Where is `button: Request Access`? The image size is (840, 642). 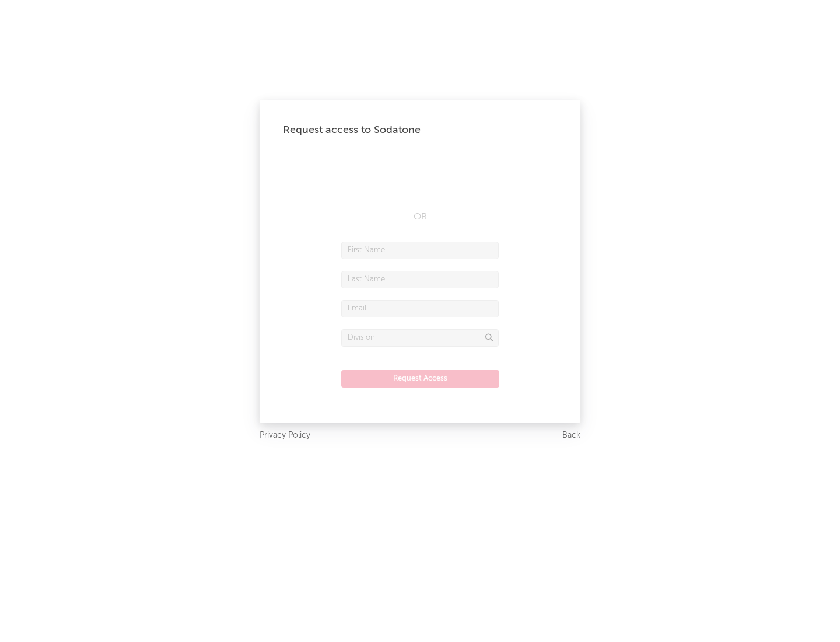
button: Request Access is located at coordinates (420, 378).